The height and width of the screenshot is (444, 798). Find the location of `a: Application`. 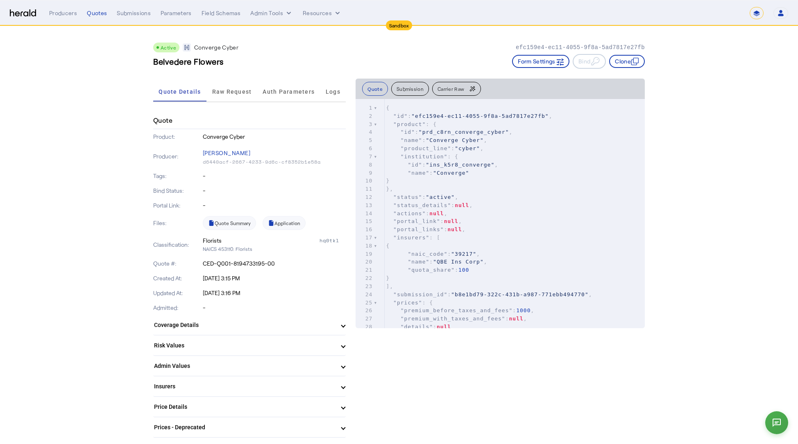

a: Application is located at coordinates (284, 223).